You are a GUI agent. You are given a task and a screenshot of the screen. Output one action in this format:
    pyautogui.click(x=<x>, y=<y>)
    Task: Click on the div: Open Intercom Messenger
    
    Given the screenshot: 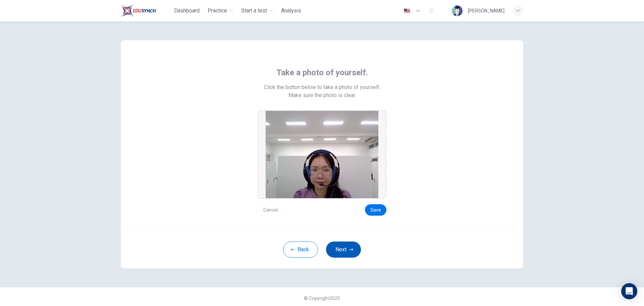 What is the action you would take?
    pyautogui.click(x=630, y=292)
    